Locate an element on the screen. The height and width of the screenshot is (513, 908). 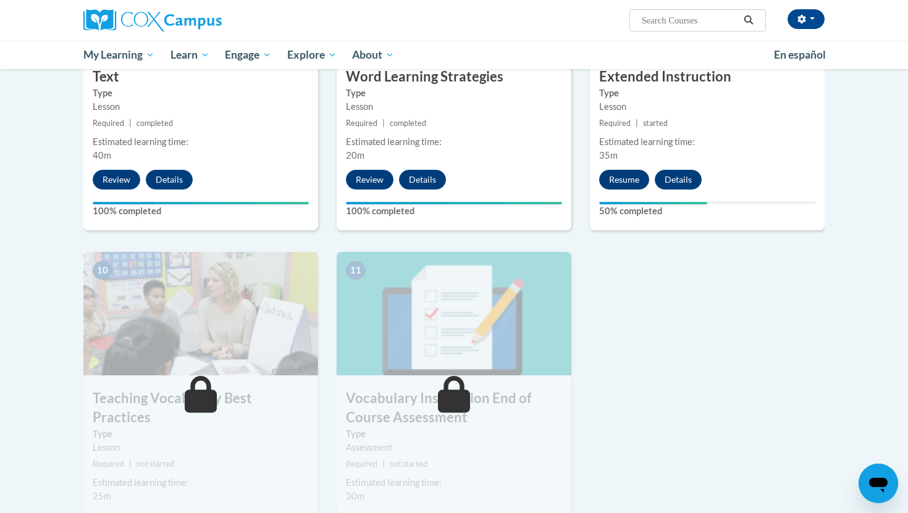
span: About is located at coordinates (373, 55).